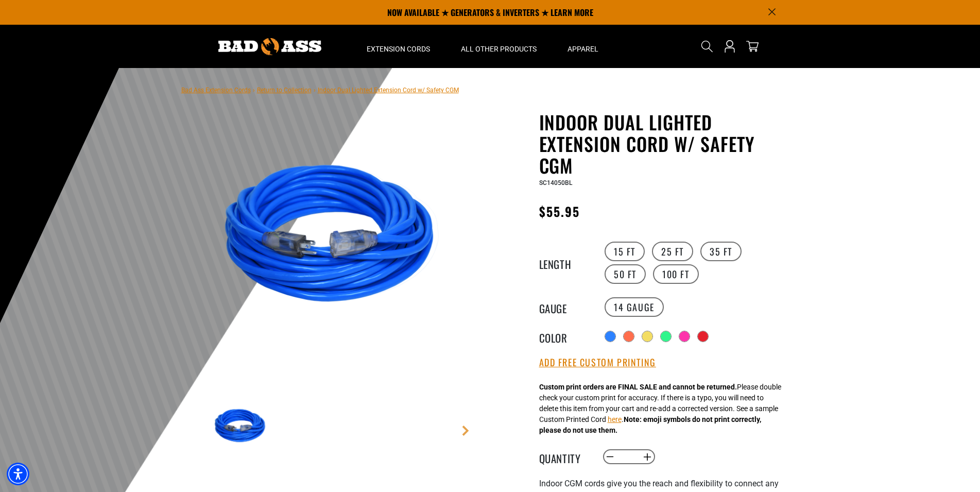 The width and height of the screenshot is (980, 492). Describe the element at coordinates (270, 46) in the screenshot. I see `img: Bad Ass Extension Cords` at that location.